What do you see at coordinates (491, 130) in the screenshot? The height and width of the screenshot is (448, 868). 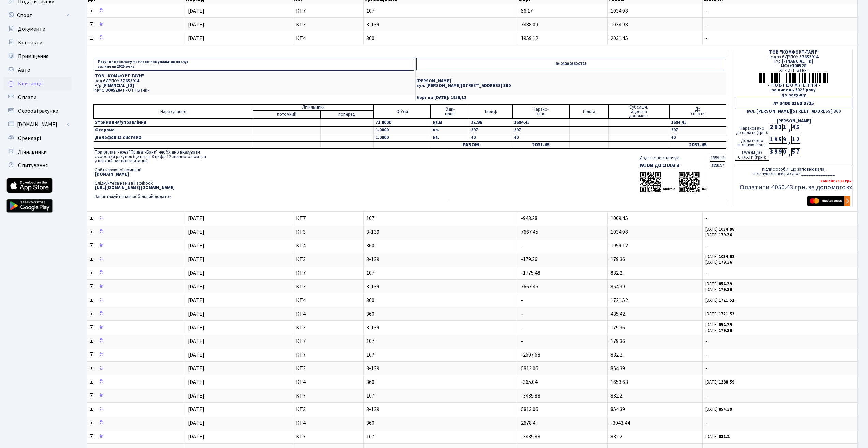 I see `td: 297` at bounding box center [491, 130].